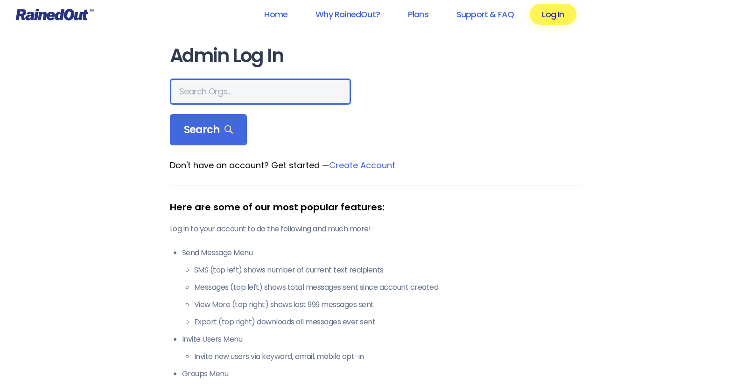 Image resolution: width=750 pixels, height=387 pixels. I want to click on input: Search Orgs…, so click(261, 92).